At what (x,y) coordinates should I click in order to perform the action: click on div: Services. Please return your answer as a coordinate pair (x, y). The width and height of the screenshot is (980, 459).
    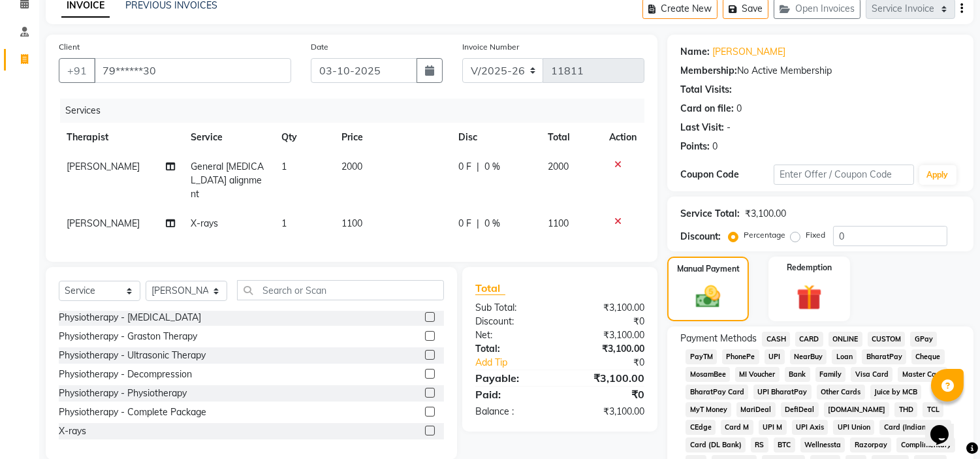
    Looking at the image, I should click on (357, 110).